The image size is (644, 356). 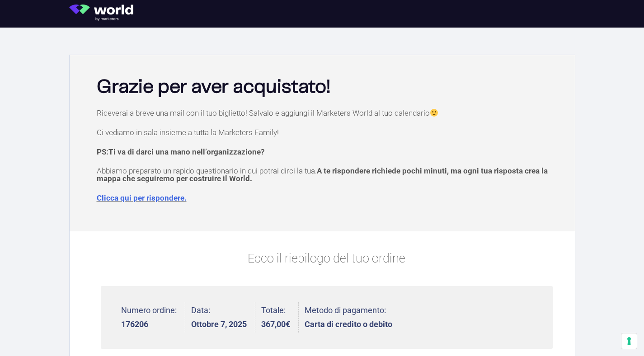 I want to click on strong: Carta di credito o debito, so click(x=348, y=325).